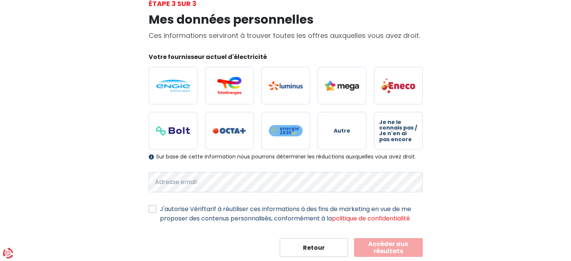 The image size is (571, 261). I want to click on button: Retour, so click(314, 247).